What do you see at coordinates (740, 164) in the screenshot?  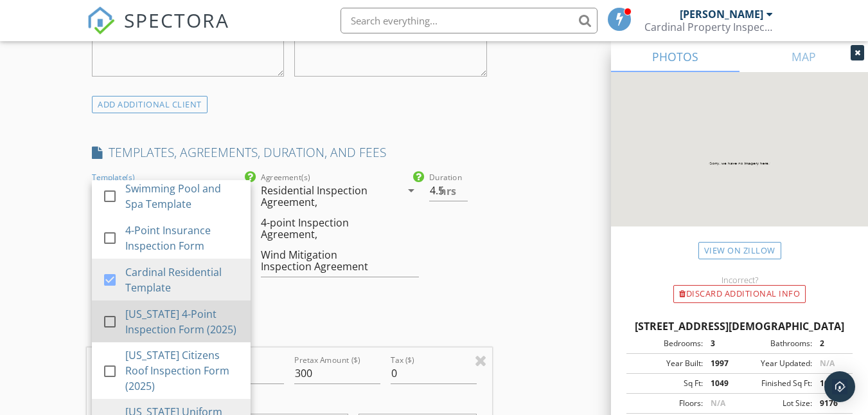 I see `img: streetview` at bounding box center [740, 164].